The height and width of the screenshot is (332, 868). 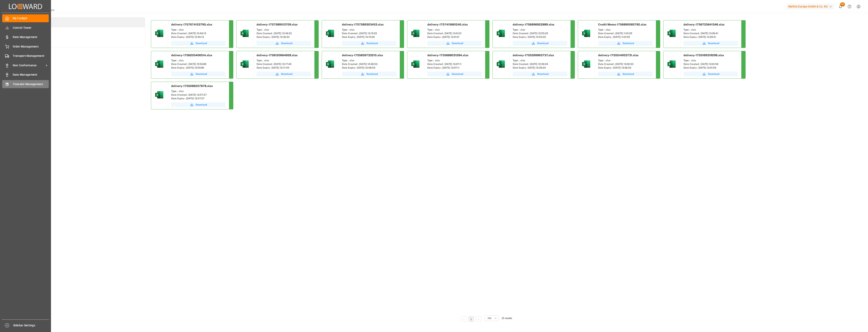 I want to click on span: delivery-1755599963737.xlsx, so click(x=533, y=55).